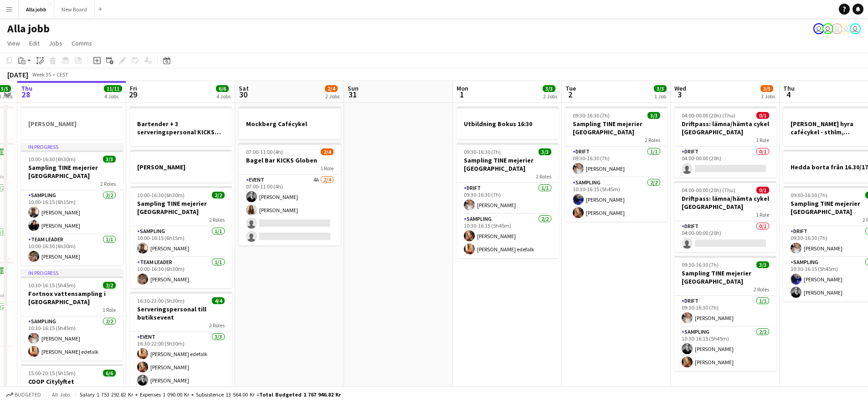 This screenshot has height=402, width=868. What do you see at coordinates (818, 29) in the screenshot?
I see `app-user-avatar: Stina Dahl` at bounding box center [818, 29].